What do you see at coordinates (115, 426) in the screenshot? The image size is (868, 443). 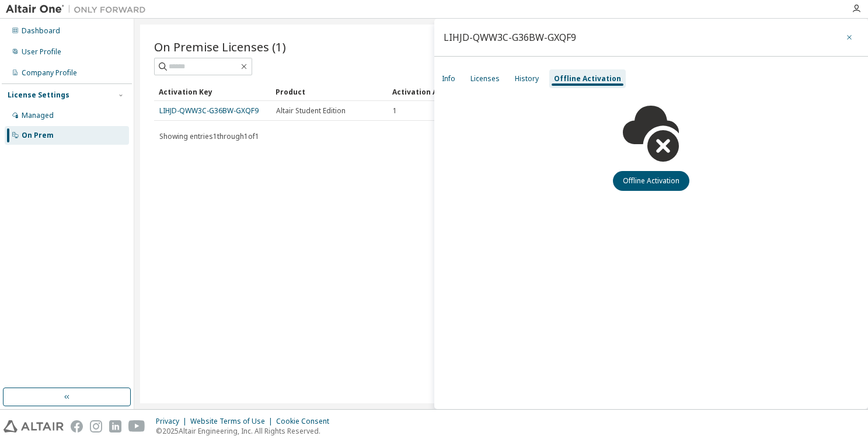 I see `img: linkedin.svg` at bounding box center [115, 426].